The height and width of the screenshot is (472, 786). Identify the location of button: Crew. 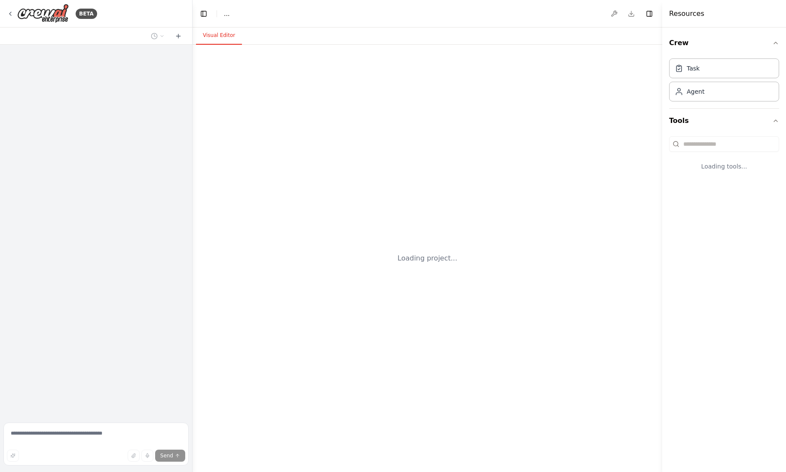
(724, 43).